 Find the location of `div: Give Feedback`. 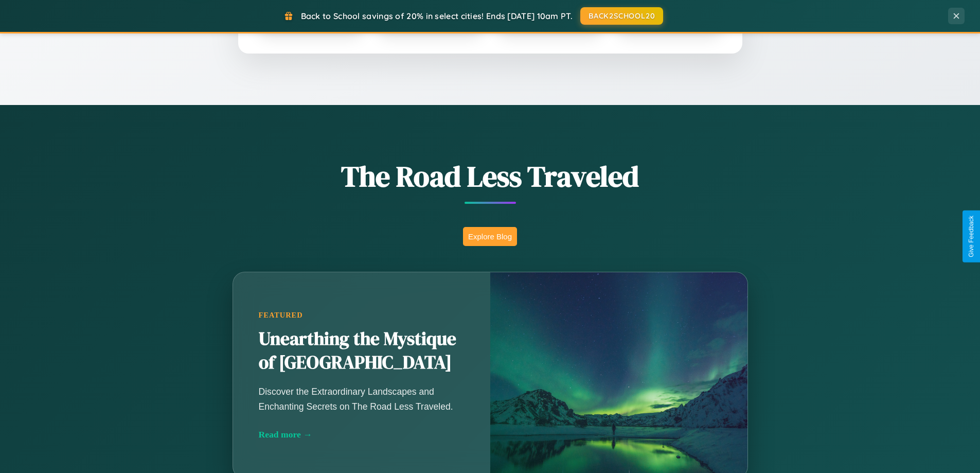

div: Give Feedback is located at coordinates (971, 236).